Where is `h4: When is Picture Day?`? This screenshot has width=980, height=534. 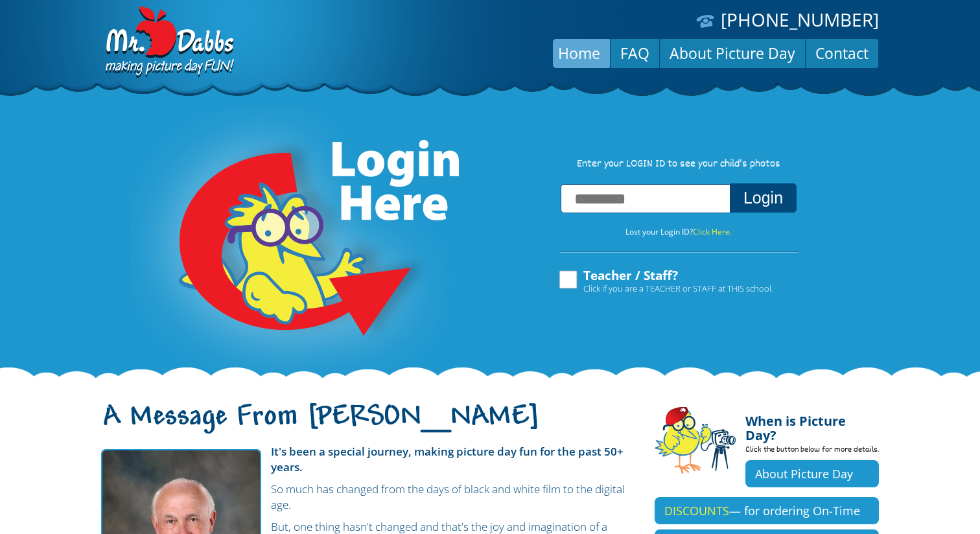
h4: When is Picture Day? is located at coordinates (812, 425).